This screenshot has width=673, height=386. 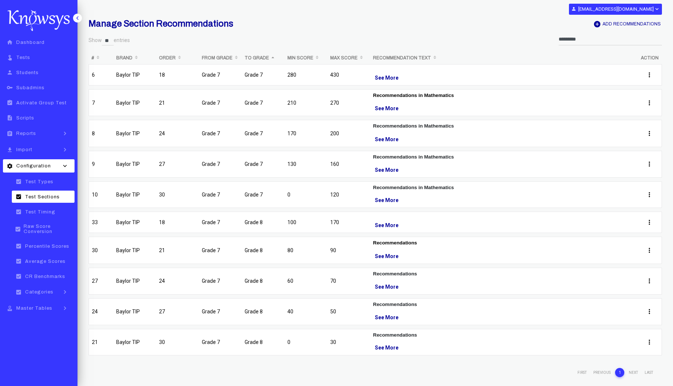 What do you see at coordinates (101, 224) in the screenshot?
I see `td: 33` at bounding box center [101, 224].